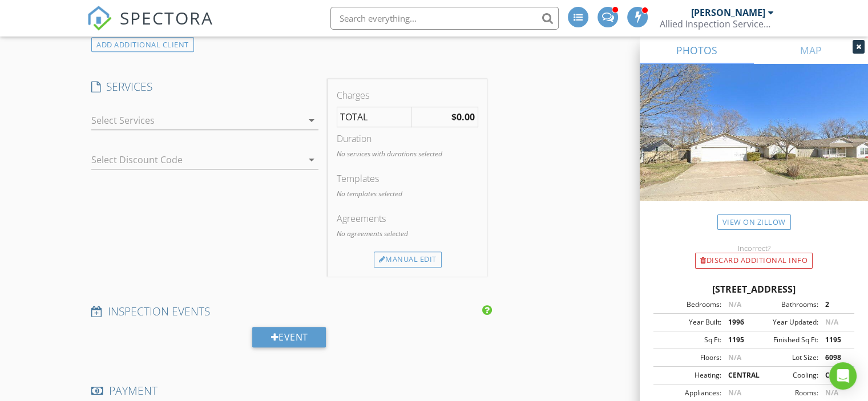 The image size is (868, 401). What do you see at coordinates (688, 305) in the screenshot?
I see `div: Bedrooms:` at bounding box center [688, 305].